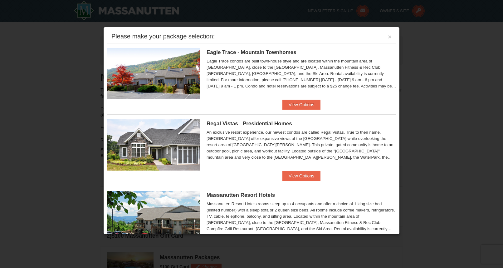 This screenshot has height=268, width=503. I want to click on span: Regal Vistas - Presidential Homes, so click(249, 123).